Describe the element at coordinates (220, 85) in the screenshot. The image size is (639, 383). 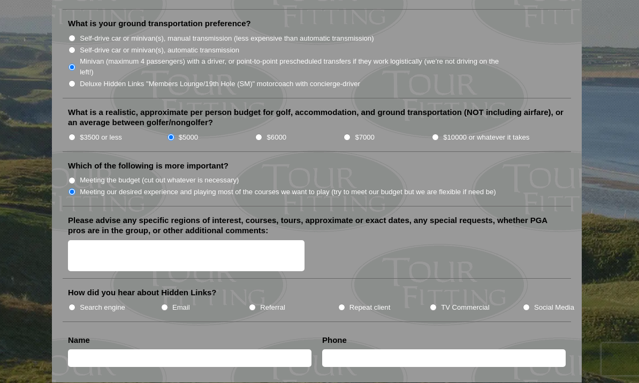
I see `label: Deluxe Hidden Links "Members Lounge/19th Hole (SM)" motorcoach with concierge-driver` at that location.